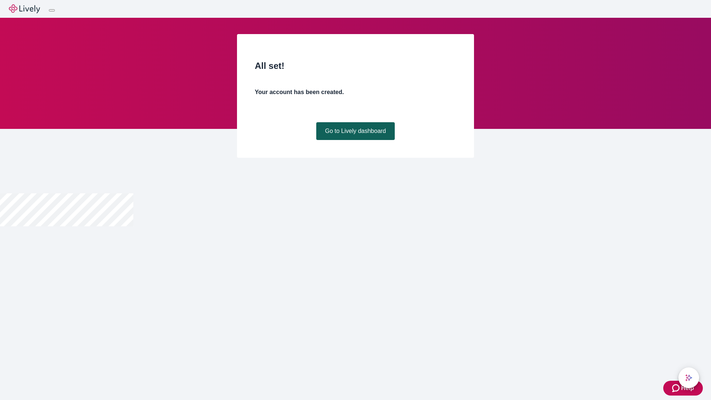 The height and width of the screenshot is (400, 711). I want to click on button: Log out, so click(52, 10).